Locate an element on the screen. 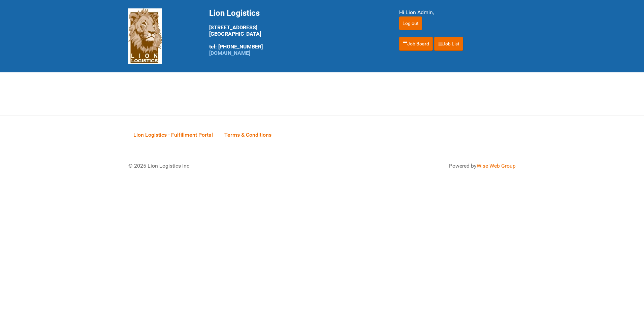 This screenshot has height=311, width=644. a: Job Board is located at coordinates (416, 44).